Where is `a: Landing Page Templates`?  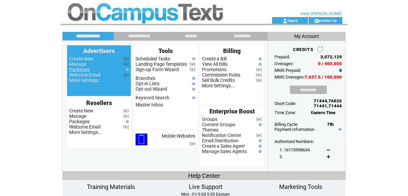 a: Landing Page Templates is located at coordinates (161, 64).